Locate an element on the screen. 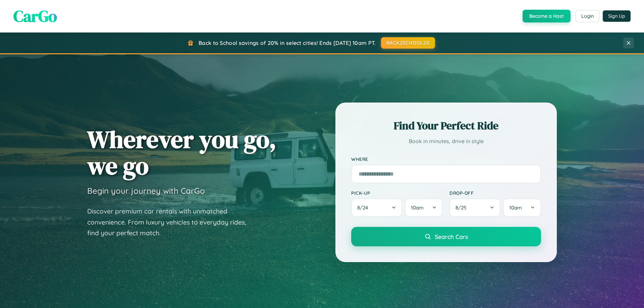 The image size is (644, 308). p: Book in minutes, drive in style is located at coordinates (446, 141).